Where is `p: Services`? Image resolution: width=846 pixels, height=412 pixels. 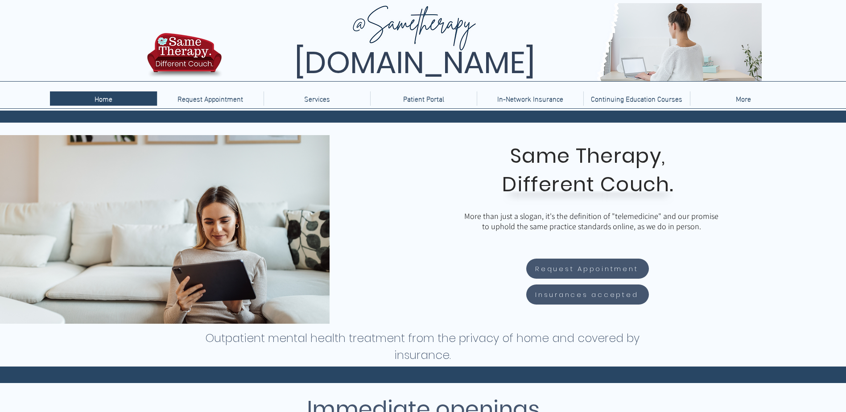
p: Services is located at coordinates (317, 99).